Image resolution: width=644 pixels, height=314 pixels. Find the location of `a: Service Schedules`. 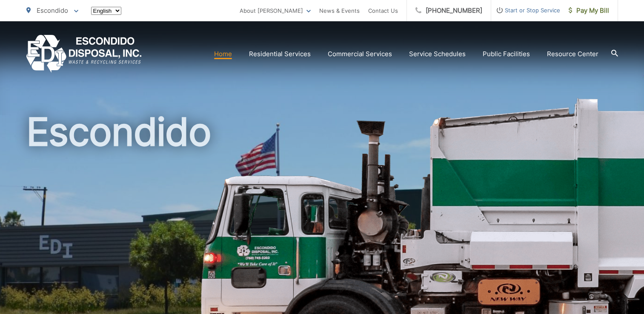

a: Service Schedules is located at coordinates (437, 54).